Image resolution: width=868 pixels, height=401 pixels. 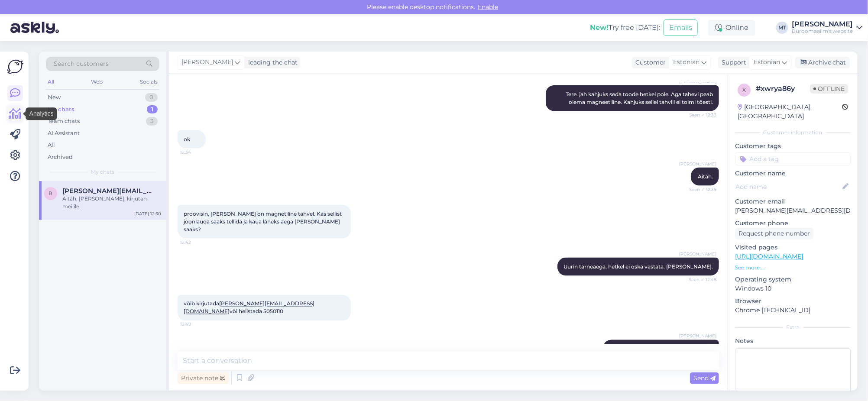 I want to click on span: rutt@buffalo.ee, so click(x=107, y=191).